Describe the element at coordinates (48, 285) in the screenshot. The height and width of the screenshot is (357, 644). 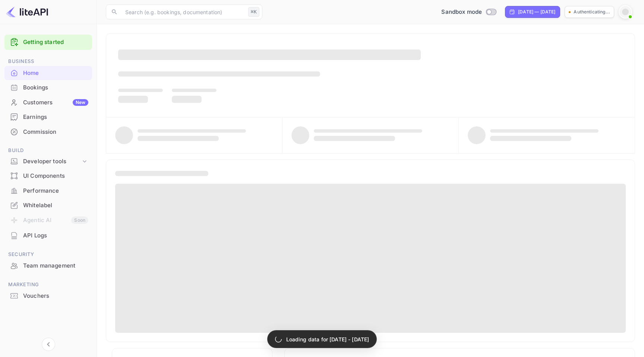
I see `span: Marketing` at that location.